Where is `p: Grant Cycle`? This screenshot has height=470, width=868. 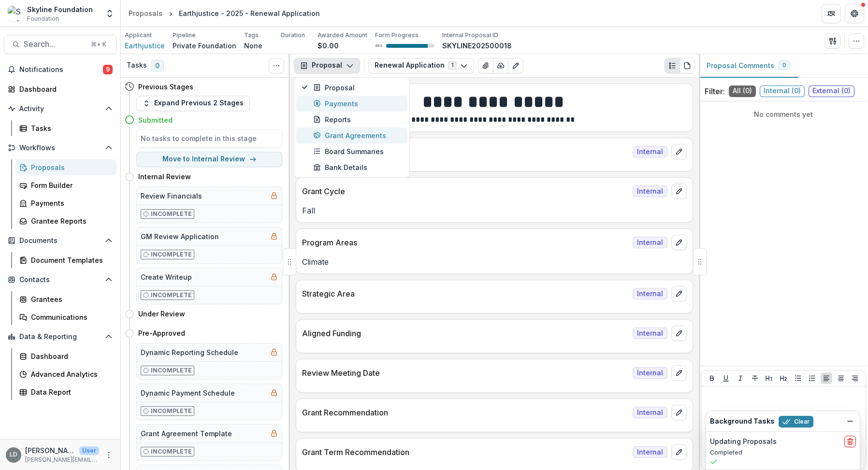 p: Grant Cycle is located at coordinates (466, 192).